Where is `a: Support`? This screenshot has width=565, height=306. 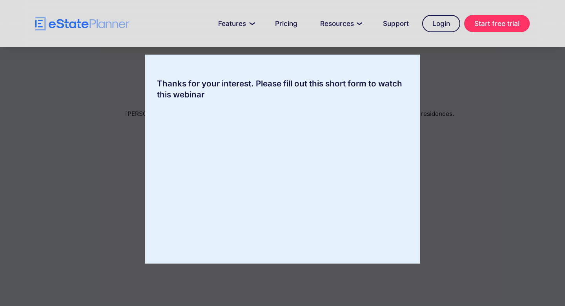
a: Support is located at coordinates (396, 24).